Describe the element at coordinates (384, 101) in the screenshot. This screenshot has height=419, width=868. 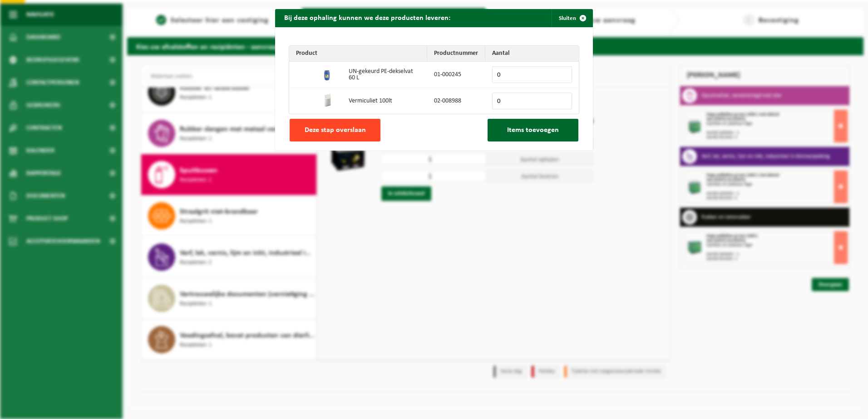
I see `td: Vermiculiet 100lt` at that location.